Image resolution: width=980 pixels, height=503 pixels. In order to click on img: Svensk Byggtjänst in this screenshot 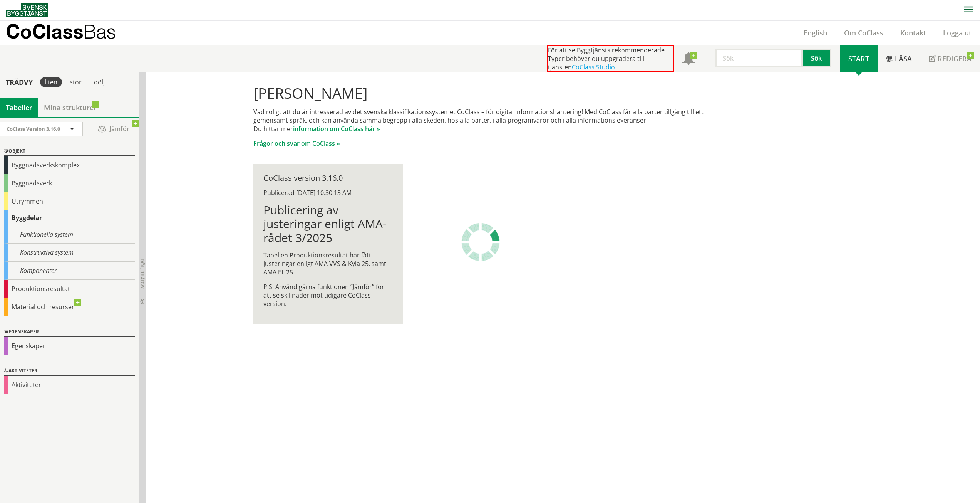, I will do `click(27, 11)`.